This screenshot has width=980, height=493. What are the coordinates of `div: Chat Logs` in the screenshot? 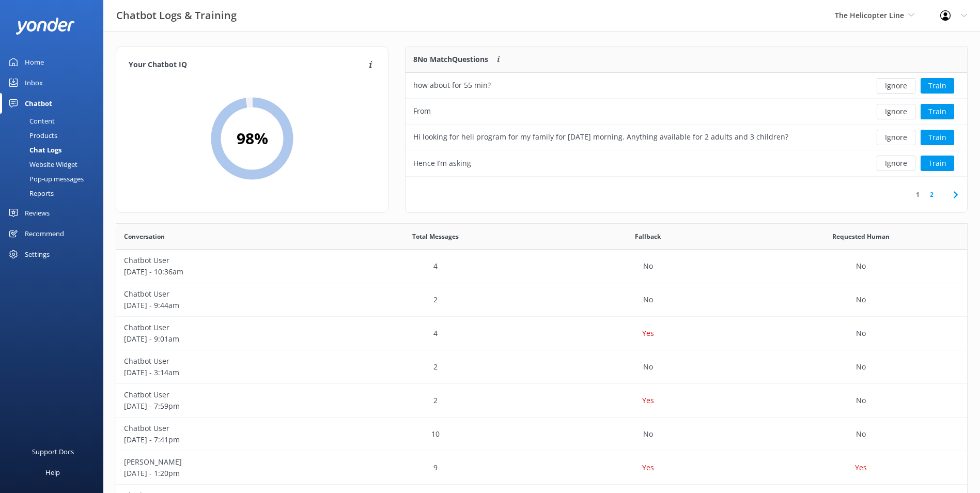 It's located at (33, 149).